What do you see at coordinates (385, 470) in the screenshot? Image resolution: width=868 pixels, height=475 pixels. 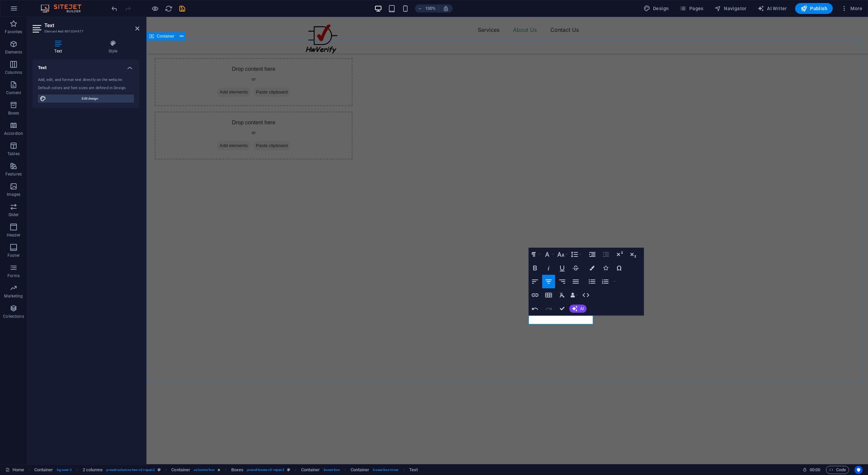 I see `span: . boxes-box-inner` at bounding box center [385, 470].